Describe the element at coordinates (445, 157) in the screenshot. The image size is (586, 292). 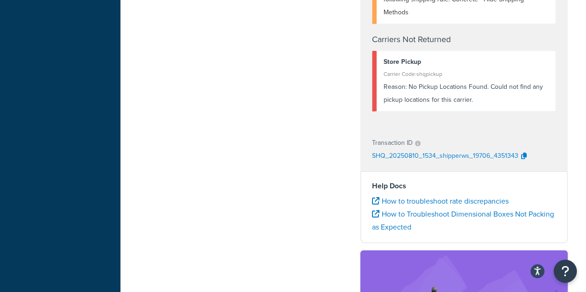
I see `p: SHQ_20250810_1534_shipperws_19706_4351343` at that location.